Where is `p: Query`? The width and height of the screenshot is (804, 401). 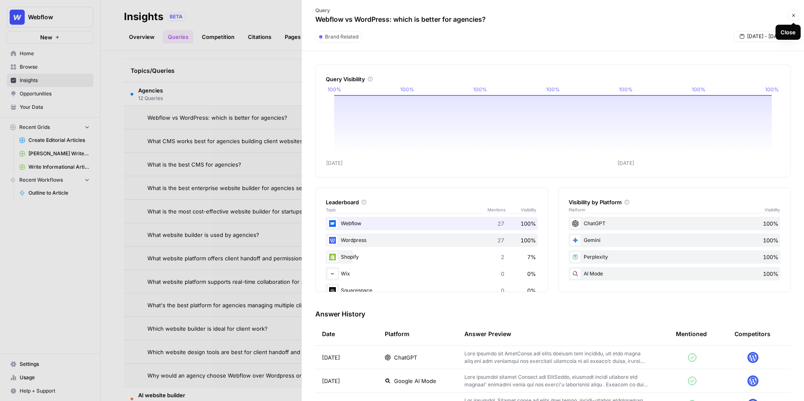 p: Query is located at coordinates (400, 10).